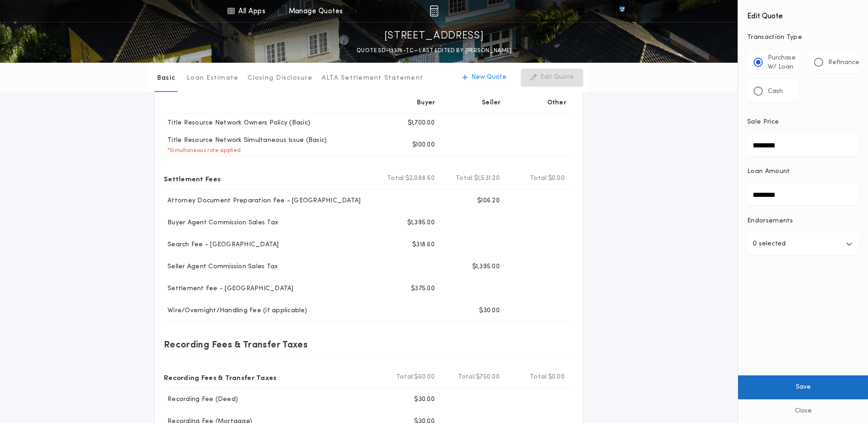 This screenshot has width=868, height=423. I want to click on input: Loan Amount, so click(803, 195).